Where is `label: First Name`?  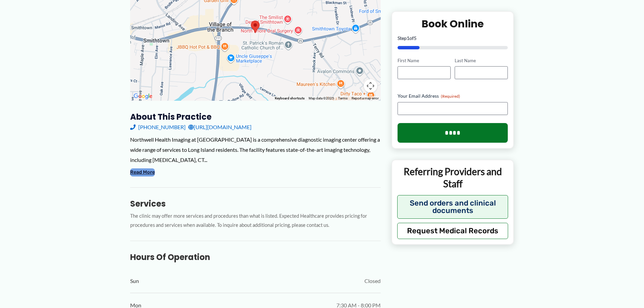 label: First Name is located at coordinates (424, 60).